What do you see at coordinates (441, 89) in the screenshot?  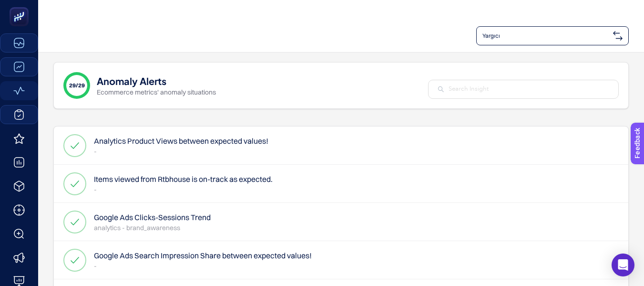 I see `img: Search Insight` at bounding box center [441, 89].